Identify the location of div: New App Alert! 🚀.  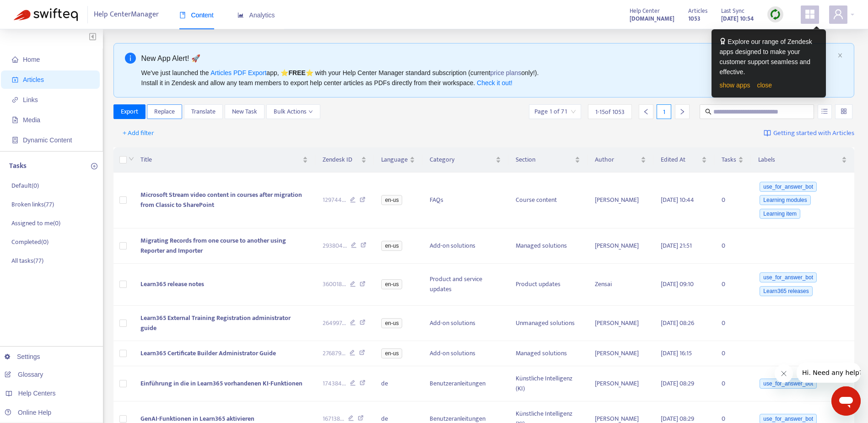
(488, 58).